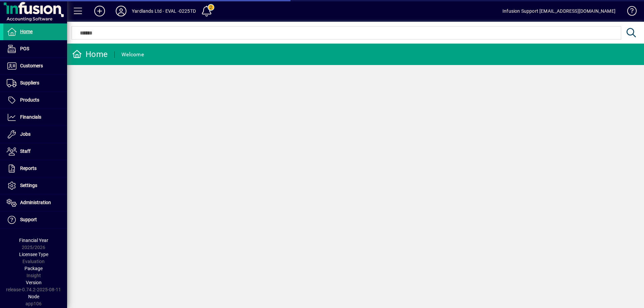  Describe the element at coordinates (629, 12) in the screenshot. I see `a: Knowledge Base` at that location.